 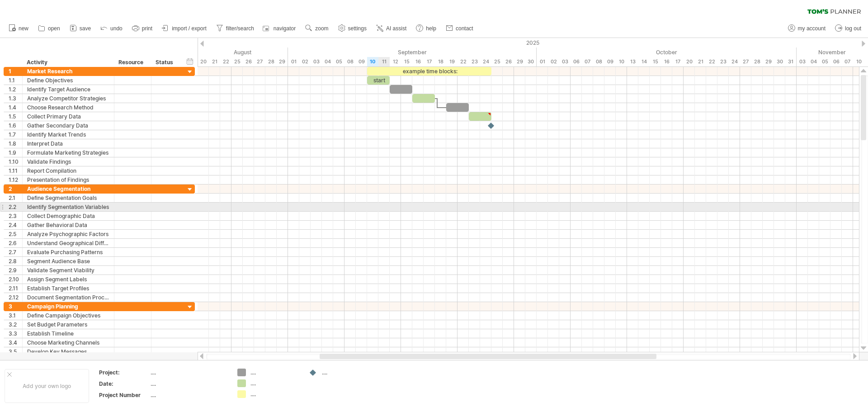 I want to click on span: contact, so click(x=464, y=29).